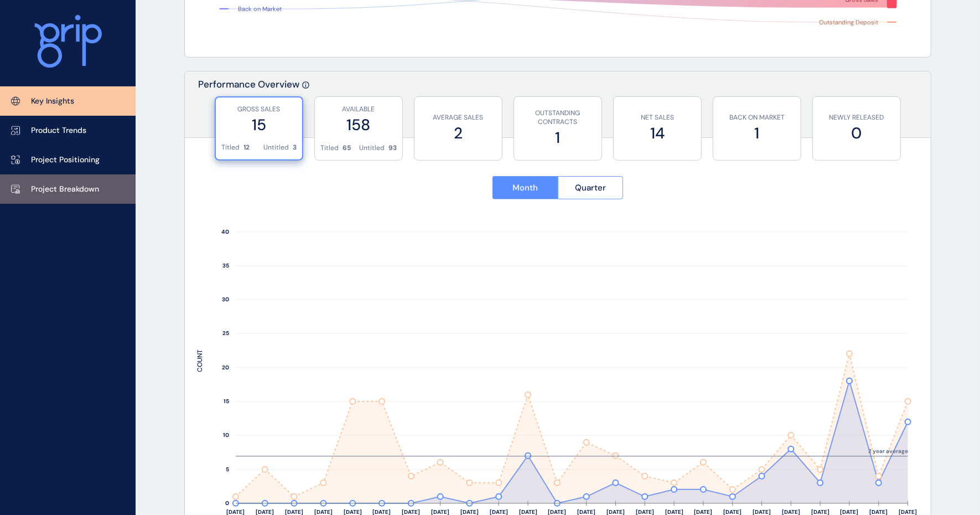  What do you see at coordinates (657, 118) in the screenshot?
I see `p: NET SALES` at bounding box center [657, 118].